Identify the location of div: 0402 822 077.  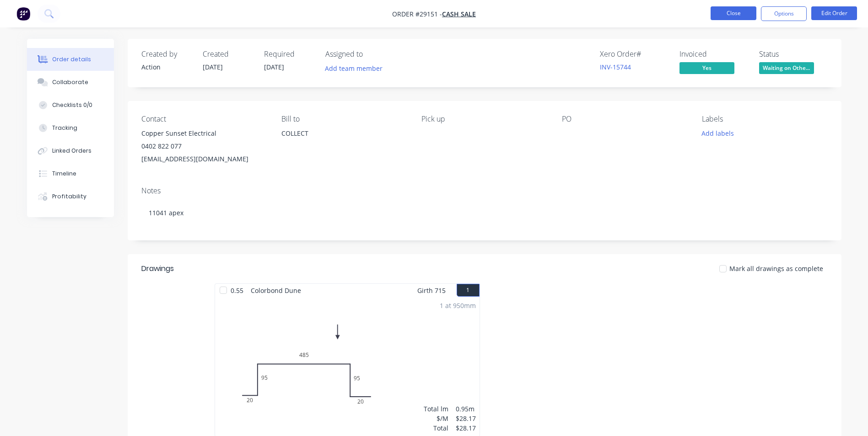
(204, 146).